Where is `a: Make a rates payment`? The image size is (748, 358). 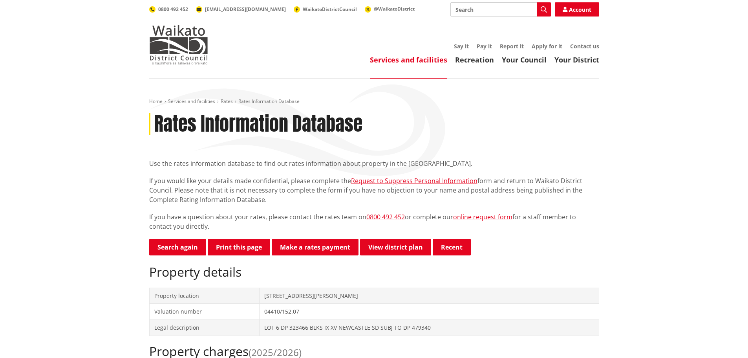
a: Make a rates payment is located at coordinates (315, 247).